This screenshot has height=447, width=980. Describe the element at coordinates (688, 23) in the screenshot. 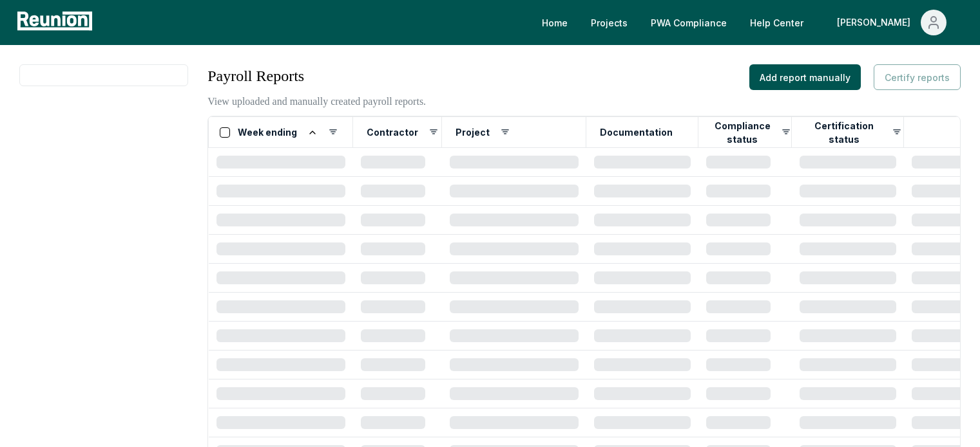

I see `a: PWA Compliance` at that location.